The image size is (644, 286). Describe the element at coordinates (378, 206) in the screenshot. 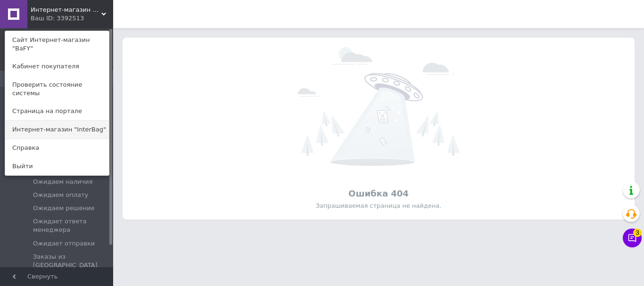

I see `div: Запрашиваемая страница не найдена.` at that location.